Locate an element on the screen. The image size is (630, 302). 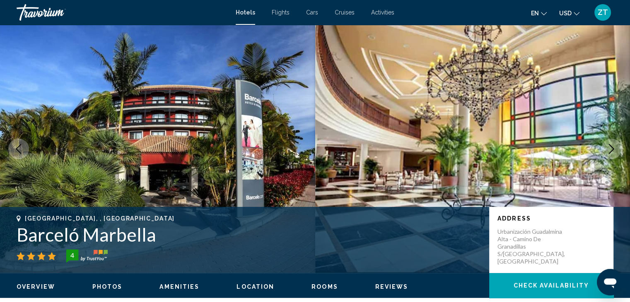
button: Location is located at coordinates (255, 287).